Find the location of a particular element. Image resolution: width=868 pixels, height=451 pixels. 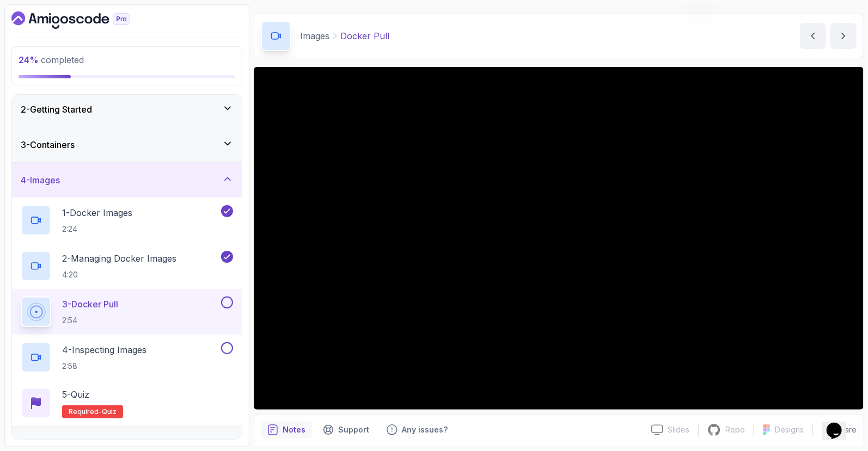

p: Docker Pull is located at coordinates (365, 36).